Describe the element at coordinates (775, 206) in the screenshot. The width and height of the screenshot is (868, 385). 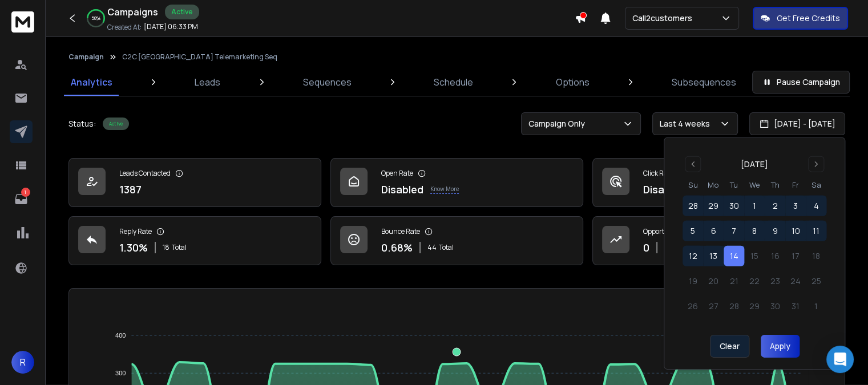
I see `button: 2` at that location.